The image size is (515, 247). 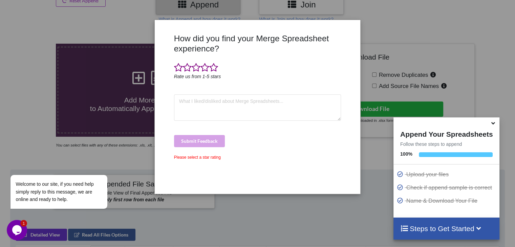 I want to click on span: Welcome to our site, if you need help simply reply to this message, we are online and ready to help., so click(x=48, y=78).